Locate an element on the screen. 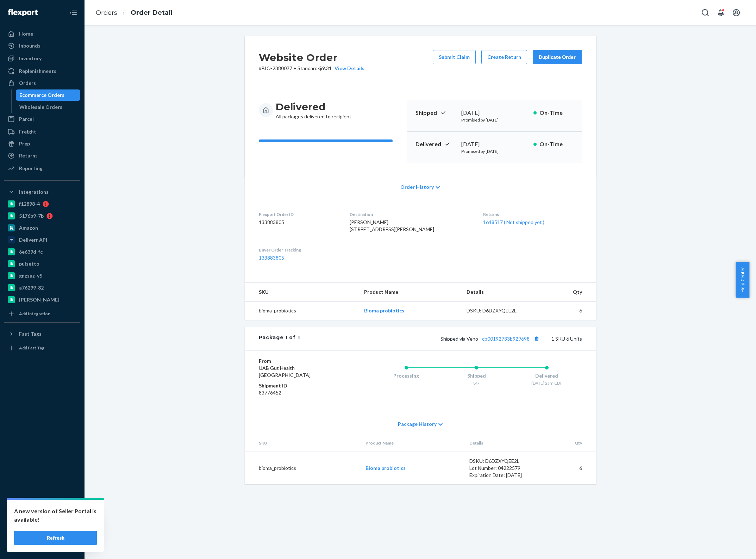 Image resolution: width=756 pixels, height=559 pixels. div: a76299-82 is located at coordinates (31, 288).